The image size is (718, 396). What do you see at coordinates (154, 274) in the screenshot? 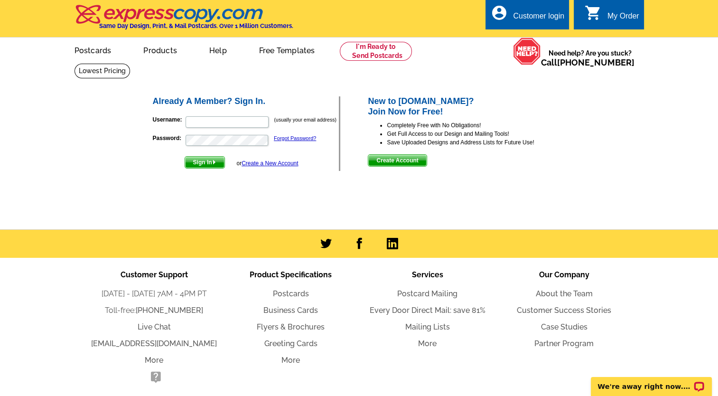
I see `span: Customer Support` at bounding box center [154, 274].